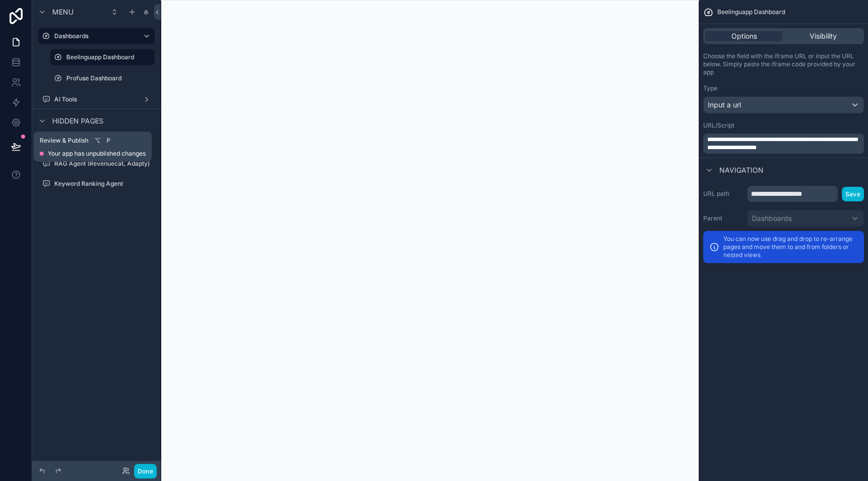 This screenshot has width=868, height=481. I want to click on label: URL path, so click(723, 194).